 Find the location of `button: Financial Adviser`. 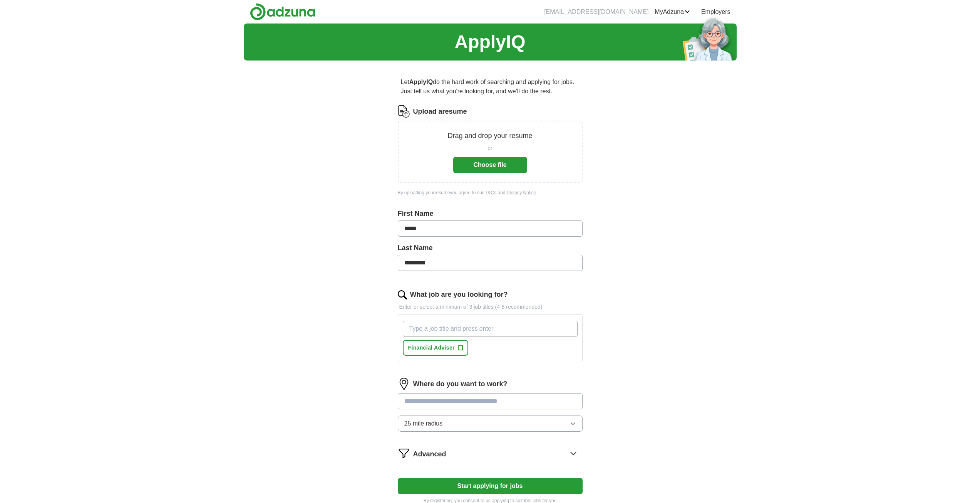

button: Financial Adviser is located at coordinates (436, 347).